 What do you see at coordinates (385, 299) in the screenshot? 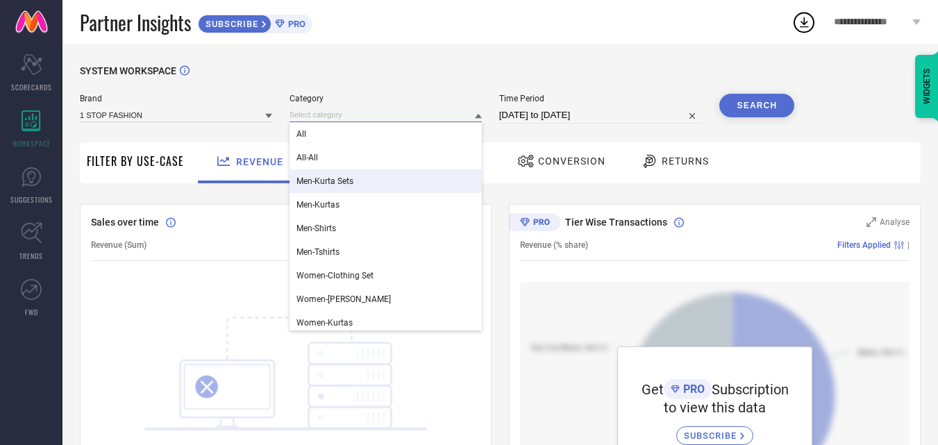
I see `div: Women-Kurta Sets` at bounding box center [385, 299].